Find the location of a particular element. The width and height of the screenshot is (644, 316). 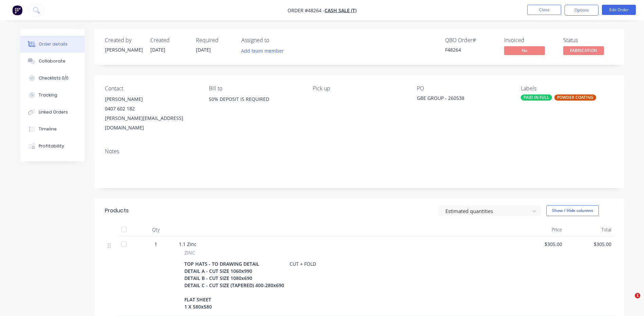

div: CUT + FOLD is located at coordinates (303, 263).